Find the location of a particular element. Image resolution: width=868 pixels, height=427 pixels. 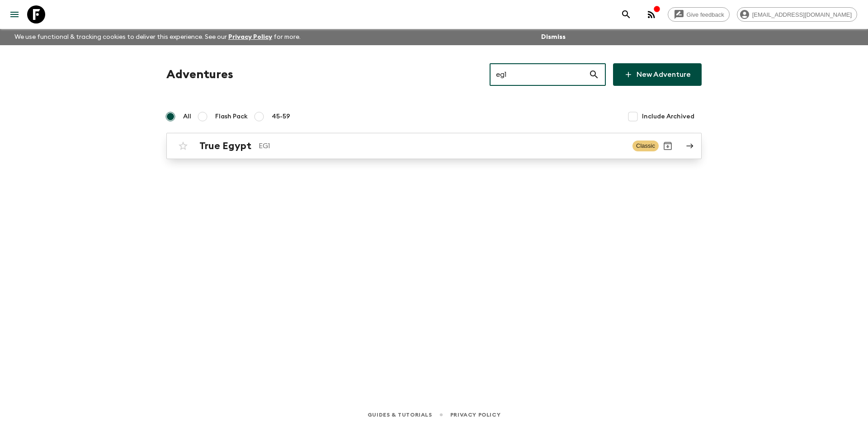

span: Classic is located at coordinates (646, 146).